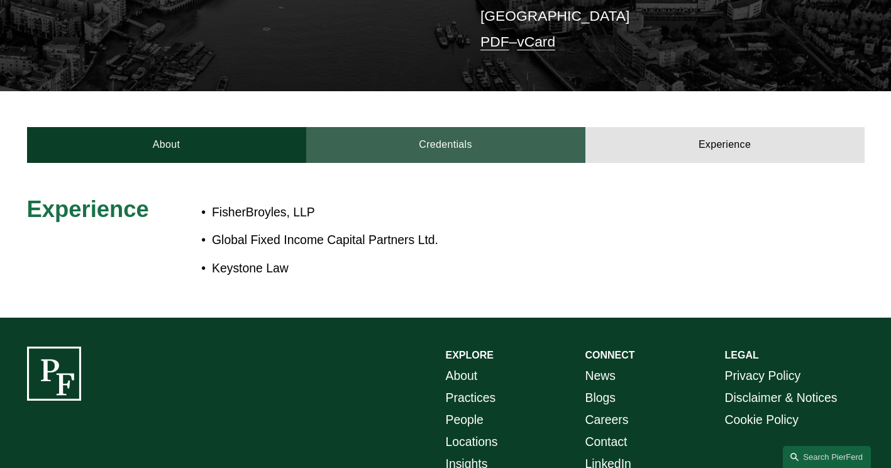 This screenshot has width=891, height=468. I want to click on a: Cookie Policy, so click(762, 420).